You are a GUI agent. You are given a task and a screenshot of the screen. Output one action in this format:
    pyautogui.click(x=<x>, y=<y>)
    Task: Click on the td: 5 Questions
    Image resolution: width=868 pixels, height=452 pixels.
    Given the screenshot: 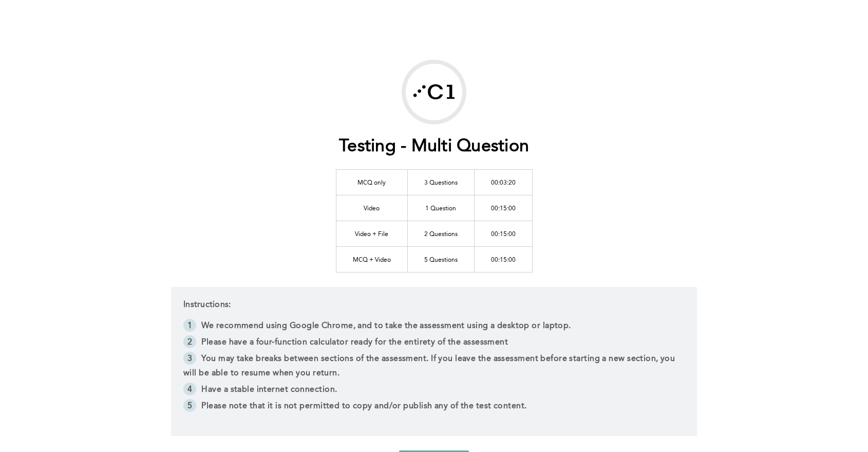 What is the action you would take?
    pyautogui.click(x=441, y=259)
    